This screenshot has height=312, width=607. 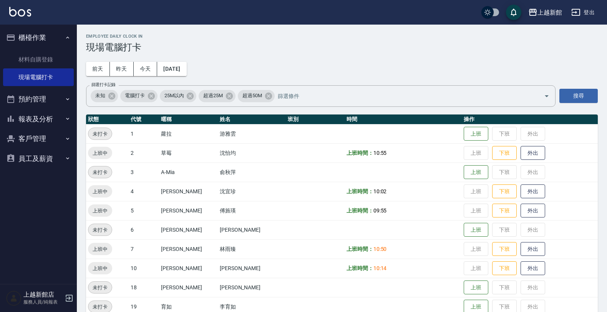 What do you see at coordinates (107, 119) in the screenshot?
I see `th: 狀態` at bounding box center [107, 119].